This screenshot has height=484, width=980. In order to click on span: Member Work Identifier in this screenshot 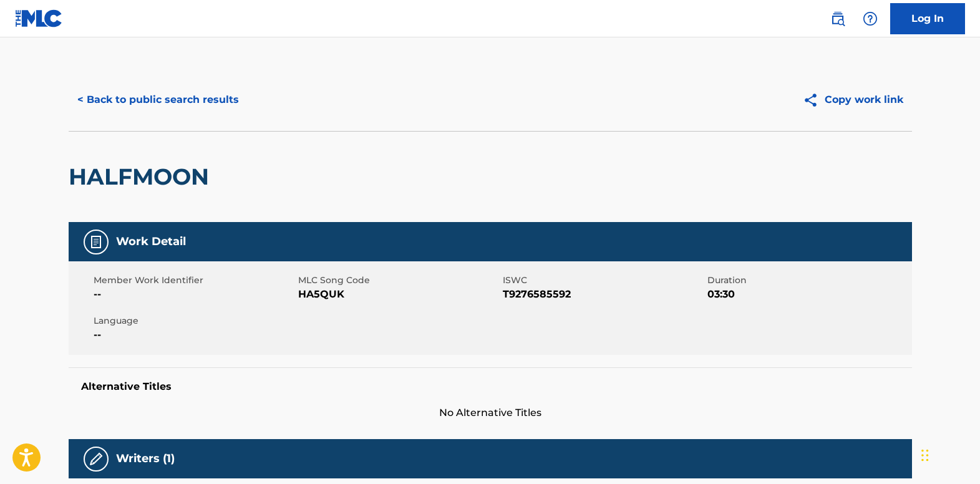, I will do `click(194, 280)`.